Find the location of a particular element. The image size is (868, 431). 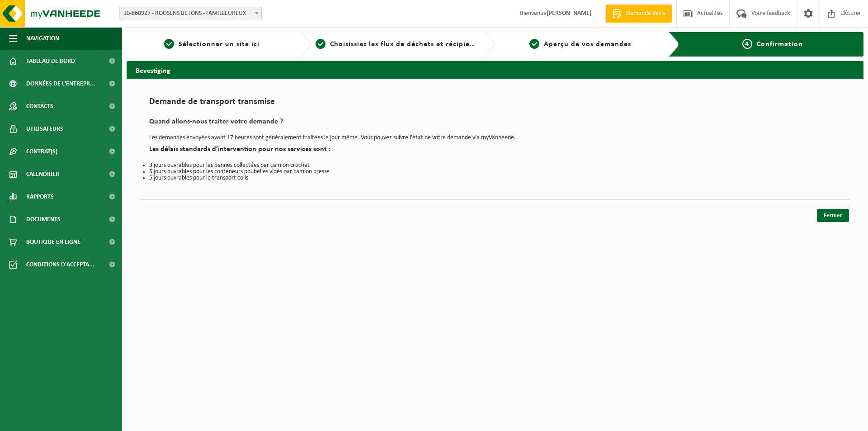

span: Données de l'entrepr... is located at coordinates (61, 84).